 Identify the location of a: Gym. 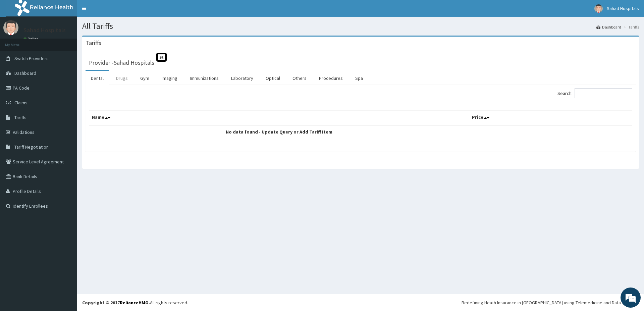
(145, 78).